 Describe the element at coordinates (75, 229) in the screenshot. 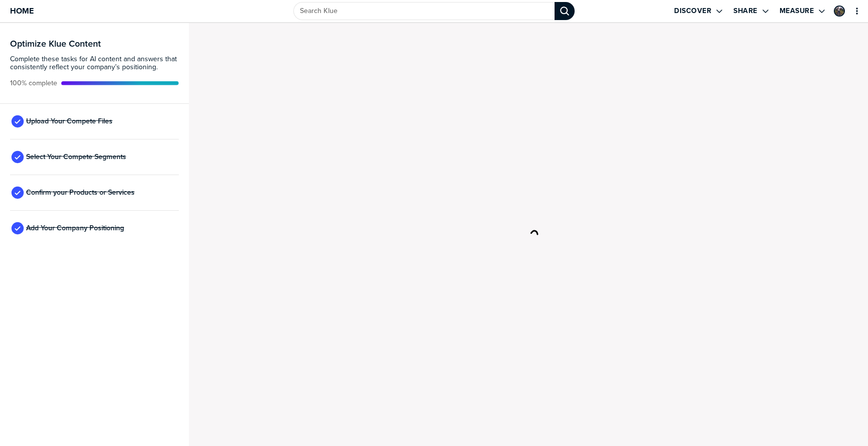

I see `span: Add Your Company Positioning` at that location.